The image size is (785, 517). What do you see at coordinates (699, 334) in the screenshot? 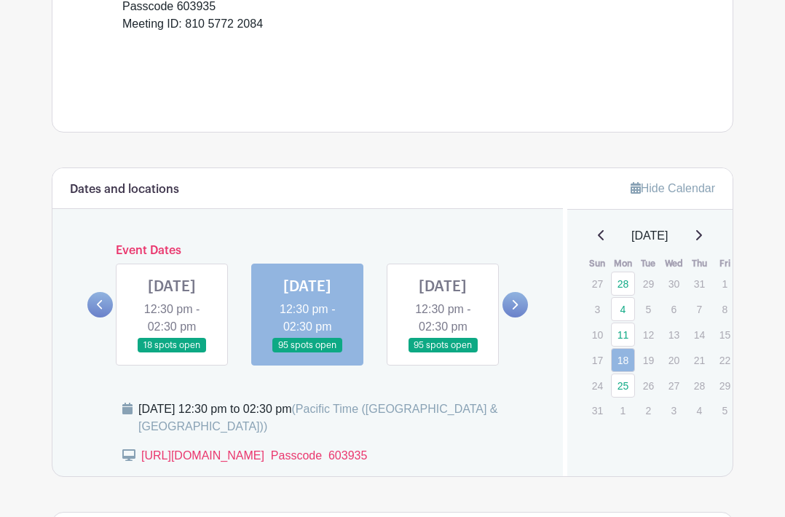
I see `p: 14` at bounding box center [699, 334].